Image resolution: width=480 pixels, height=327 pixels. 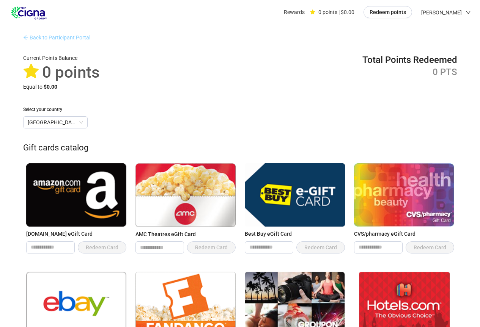 What do you see at coordinates (388, 12) in the screenshot?
I see `span: Redeem points` at bounding box center [388, 12].